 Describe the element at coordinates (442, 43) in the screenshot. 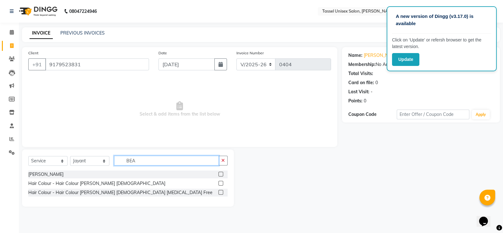

I see `p: Click on ‘Update’ or refersh browser to get the latest version.` at that location.